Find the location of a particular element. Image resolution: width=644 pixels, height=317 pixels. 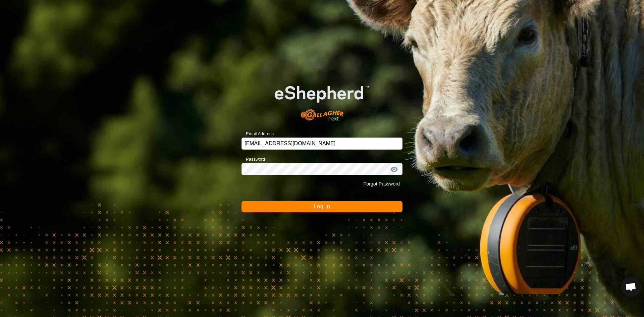

a: Forgot Password is located at coordinates (382, 184).